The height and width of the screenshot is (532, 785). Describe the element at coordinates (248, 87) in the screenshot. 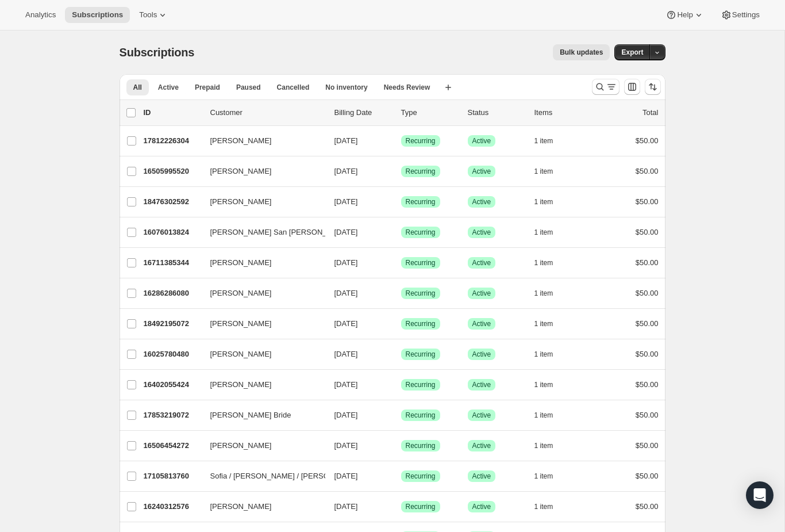

I see `span: Paused` at that location.